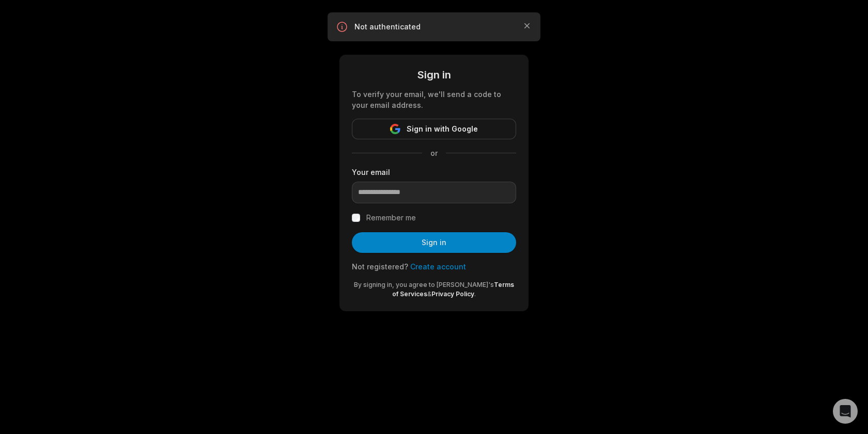  What do you see at coordinates (434, 75) in the screenshot?
I see `div: Sign in` at bounding box center [434, 75].